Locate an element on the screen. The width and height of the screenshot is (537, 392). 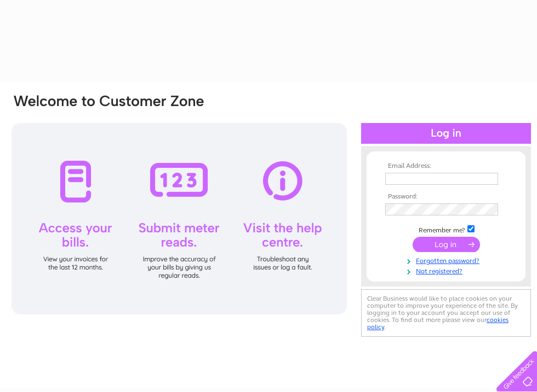
a: Not registered? is located at coordinates (447, 270).